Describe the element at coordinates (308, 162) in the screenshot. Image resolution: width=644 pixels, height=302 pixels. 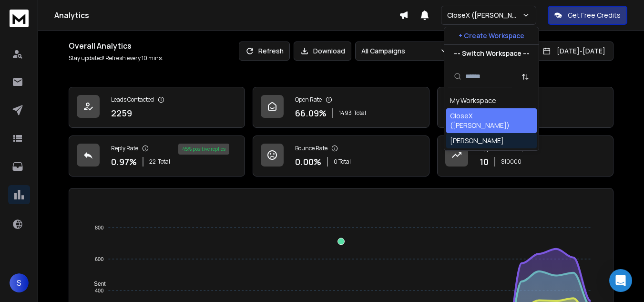
I see `p: 0.00 %` at that location.